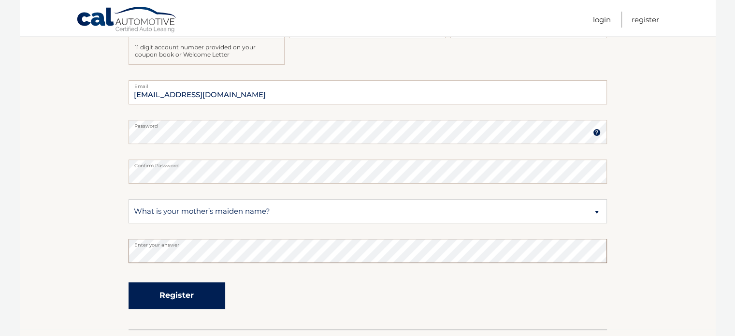  I want to click on div: 11 digit account number provided on your coupon book or Welcome Letter, so click(206, 51).